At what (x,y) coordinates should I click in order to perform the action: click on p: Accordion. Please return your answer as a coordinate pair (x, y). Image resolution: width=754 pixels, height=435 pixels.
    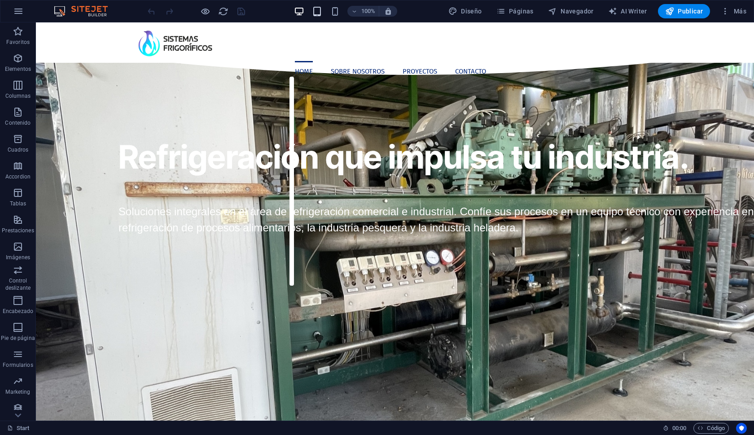
    Looking at the image, I should click on (18, 177).